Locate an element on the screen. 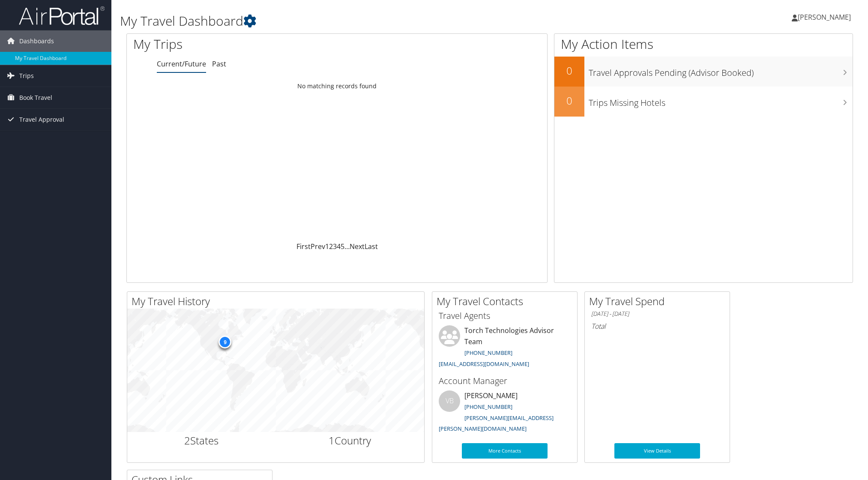  a: 5 is located at coordinates (342, 247).